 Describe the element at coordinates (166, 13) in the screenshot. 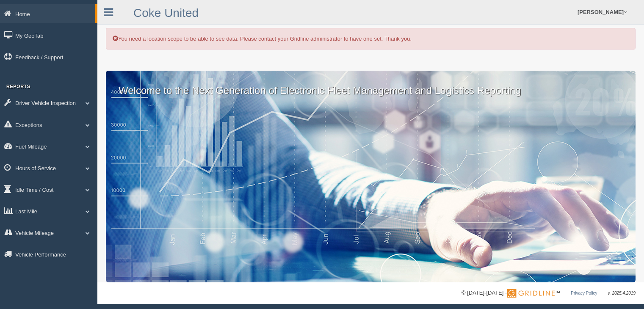

I see `a: Coke United` at that location.